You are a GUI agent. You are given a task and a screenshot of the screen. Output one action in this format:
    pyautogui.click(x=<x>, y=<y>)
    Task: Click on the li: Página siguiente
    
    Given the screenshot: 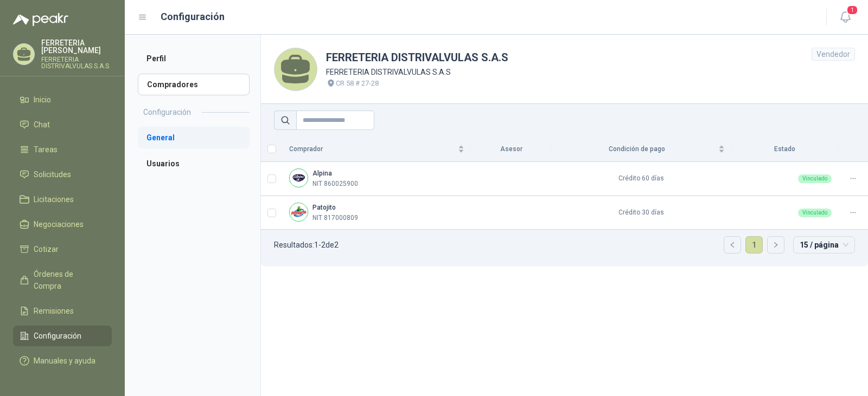 What is the action you would take?
    pyautogui.click(x=775, y=245)
    